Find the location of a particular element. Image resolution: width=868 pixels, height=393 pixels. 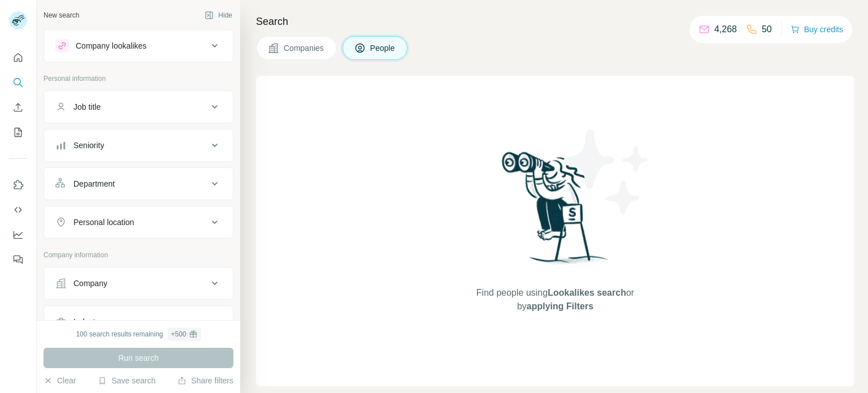

div: Industry is located at coordinates (88, 322).